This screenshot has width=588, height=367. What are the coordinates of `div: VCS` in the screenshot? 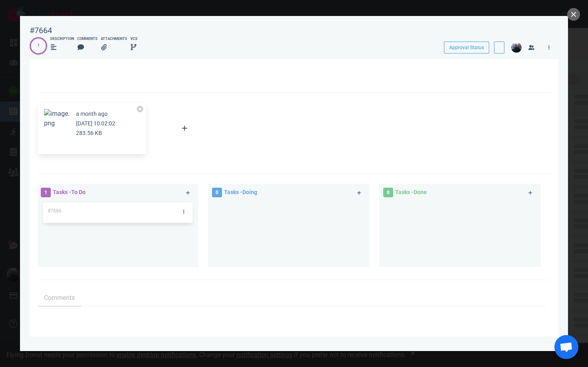 It's located at (138, 39).